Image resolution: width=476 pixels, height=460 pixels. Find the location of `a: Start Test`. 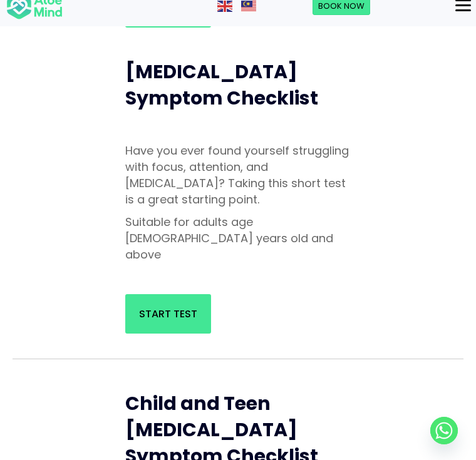

a: Start Test is located at coordinates (168, 314).